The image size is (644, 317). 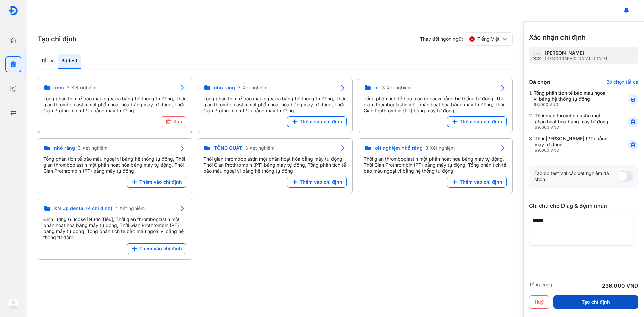 What do you see at coordinates (572, 105) in the screenshot?
I see `div: 98.000 VND` at bounding box center [572, 105].